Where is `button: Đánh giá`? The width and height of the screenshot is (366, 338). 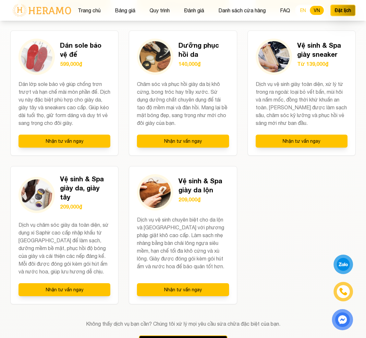 button: Đánh giá is located at coordinates (194, 10).